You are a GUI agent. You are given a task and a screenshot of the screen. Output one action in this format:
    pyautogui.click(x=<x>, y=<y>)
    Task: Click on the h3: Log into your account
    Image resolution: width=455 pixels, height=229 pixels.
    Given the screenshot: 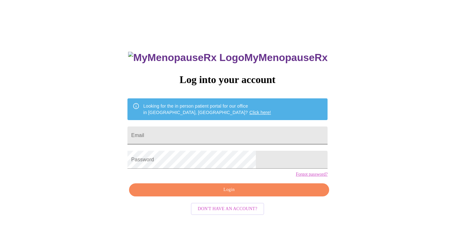 What is the action you would take?
    pyautogui.click(x=228, y=79)
    